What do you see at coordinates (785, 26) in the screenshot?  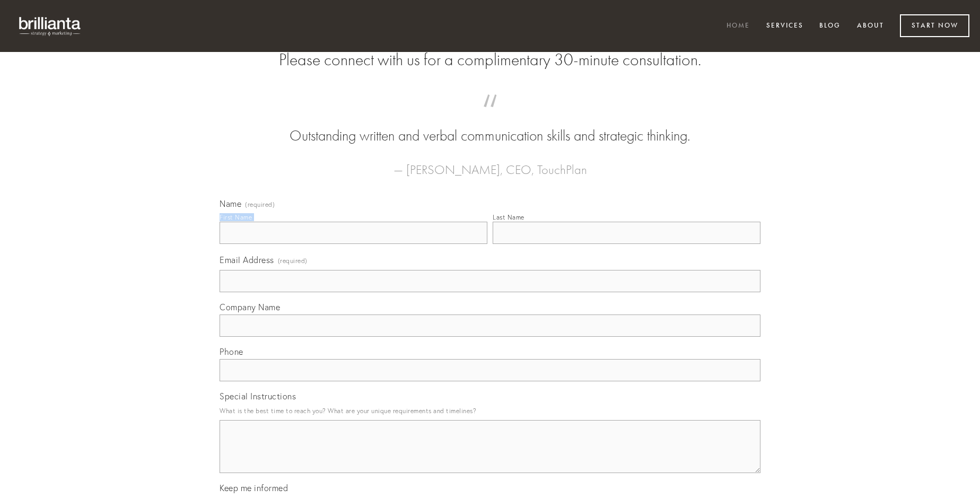 I see `a: Services` at bounding box center [785, 26].